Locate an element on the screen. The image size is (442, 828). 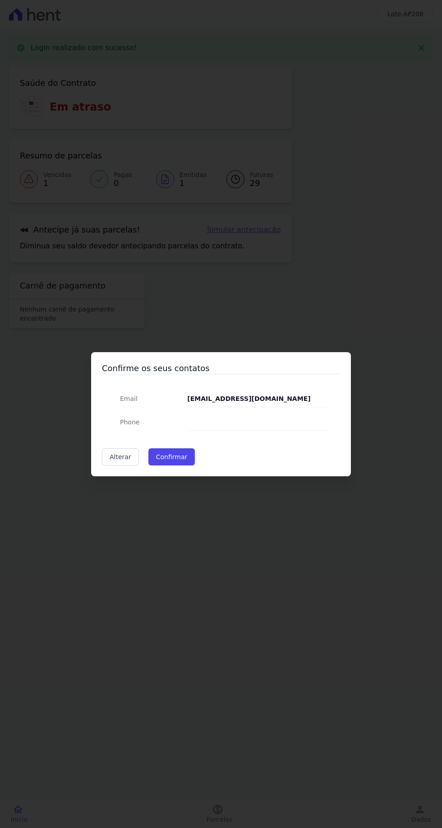
button: Confirmar is located at coordinates (172, 457).